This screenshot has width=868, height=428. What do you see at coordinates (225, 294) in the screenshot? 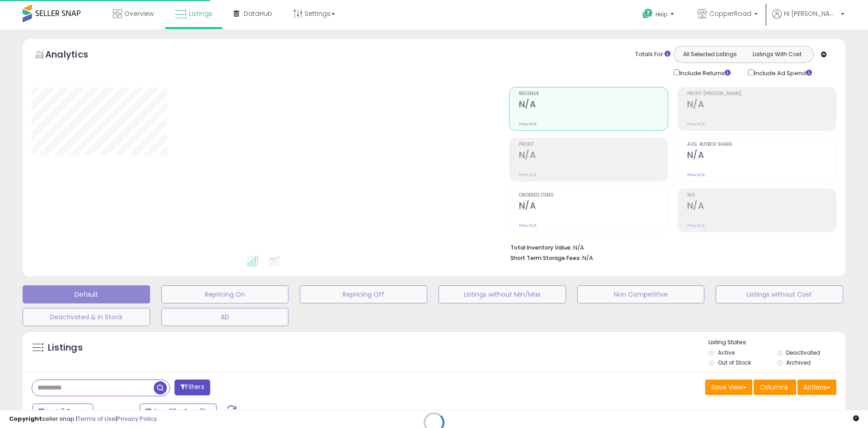
I see `button: Repricing On` at bounding box center [225, 294].